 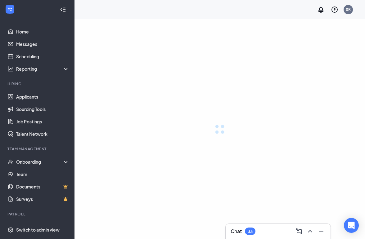 I want to click on svg: Collapse, so click(x=63, y=10).